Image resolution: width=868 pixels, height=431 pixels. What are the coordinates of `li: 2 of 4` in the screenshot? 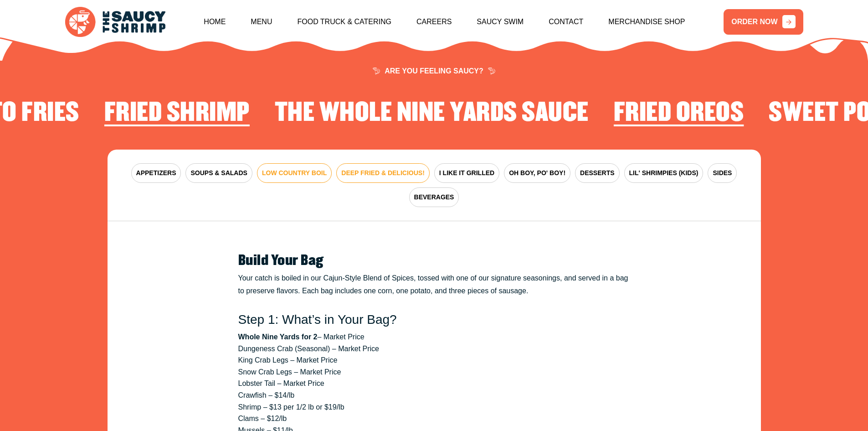 It's located at (431, 115).